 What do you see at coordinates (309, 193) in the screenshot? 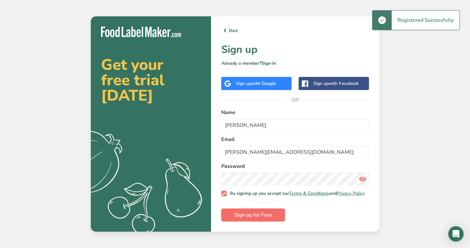
I see `a: Terms & Conditions` at bounding box center [309, 193].